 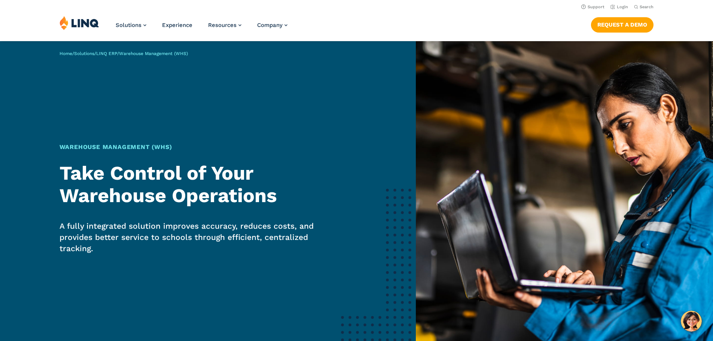 What do you see at coordinates (619, 7) in the screenshot?
I see `a: Login` at bounding box center [619, 7].